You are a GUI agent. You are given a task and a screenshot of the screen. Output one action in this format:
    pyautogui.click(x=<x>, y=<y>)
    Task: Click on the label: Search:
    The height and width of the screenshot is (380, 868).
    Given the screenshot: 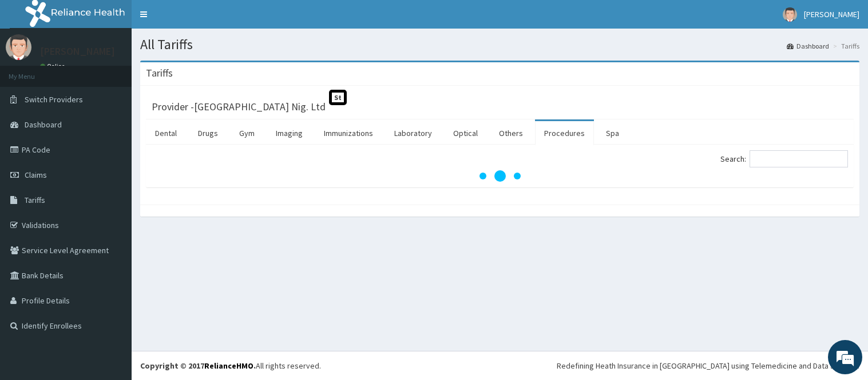 What is the action you would take?
    pyautogui.click(x=784, y=159)
    